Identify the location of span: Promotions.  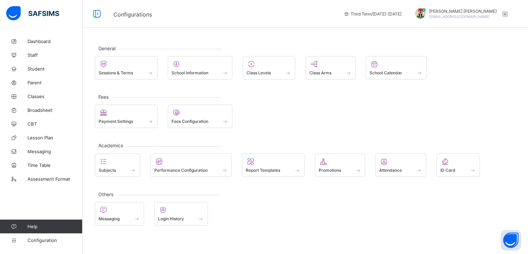
(330, 170).